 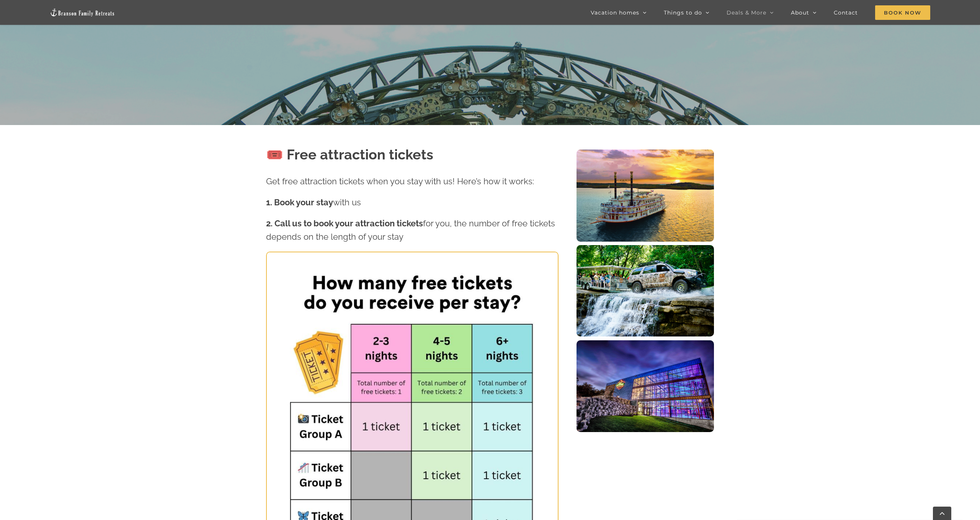 What do you see at coordinates (645, 386) in the screenshot?
I see `img: Fritz’s Outdoor Photo` at bounding box center [645, 386].